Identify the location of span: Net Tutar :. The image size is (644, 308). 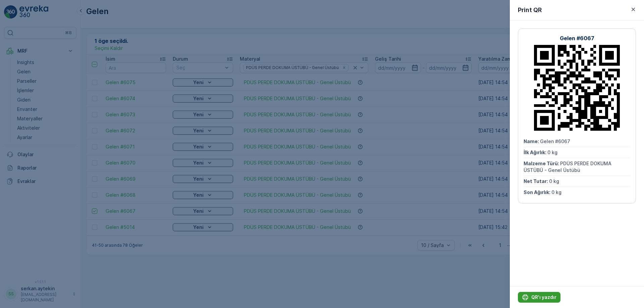
(537, 181).